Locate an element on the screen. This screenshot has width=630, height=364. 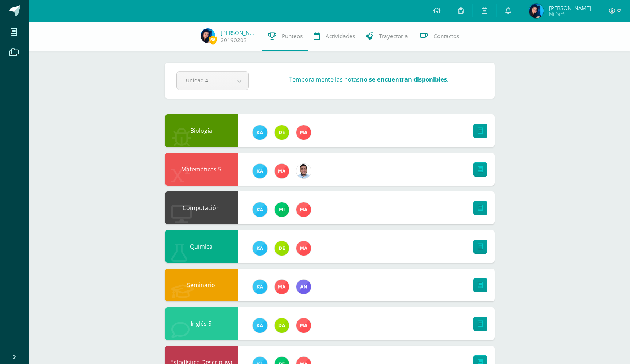
a: Contactos is located at coordinates (439, 36).